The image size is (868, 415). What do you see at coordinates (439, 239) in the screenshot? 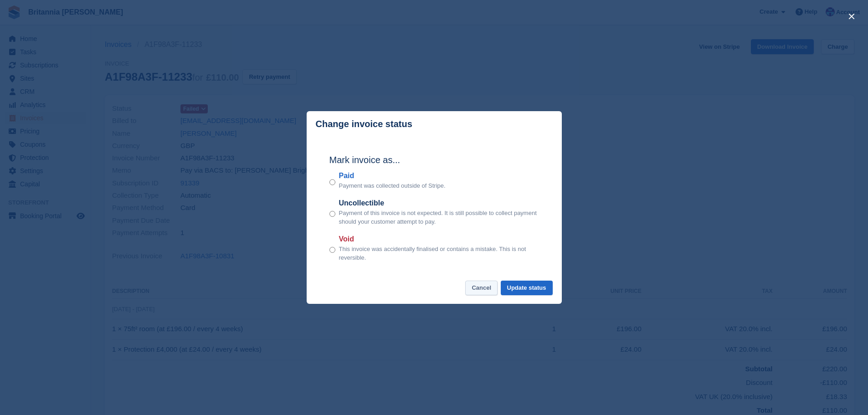
I see `label: Void` at bounding box center [439, 239].